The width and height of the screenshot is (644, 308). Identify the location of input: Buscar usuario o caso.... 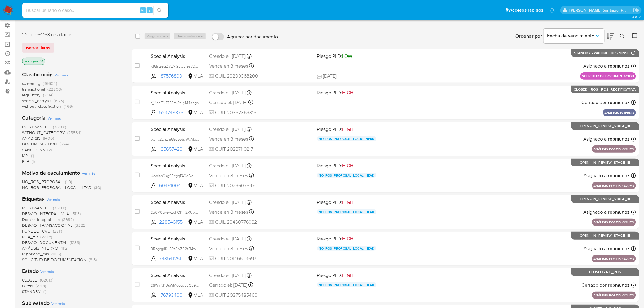
(95, 10).